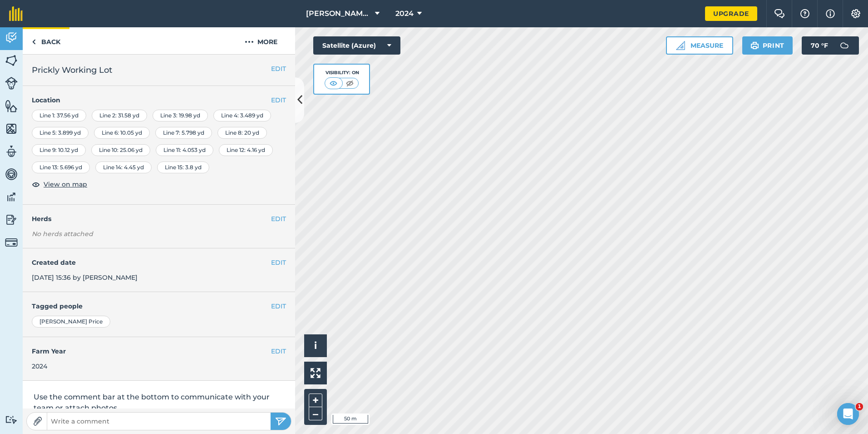 Image resolution: width=868 pixels, height=434 pixels. I want to click on div: Line 6 : 10.05 yd, so click(122, 133).